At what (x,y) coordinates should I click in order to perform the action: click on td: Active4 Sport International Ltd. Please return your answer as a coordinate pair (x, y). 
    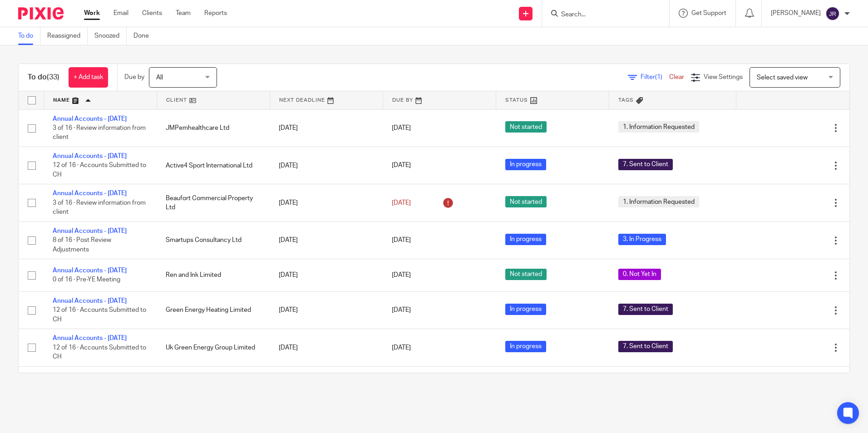
    Looking at the image, I should click on (213, 165).